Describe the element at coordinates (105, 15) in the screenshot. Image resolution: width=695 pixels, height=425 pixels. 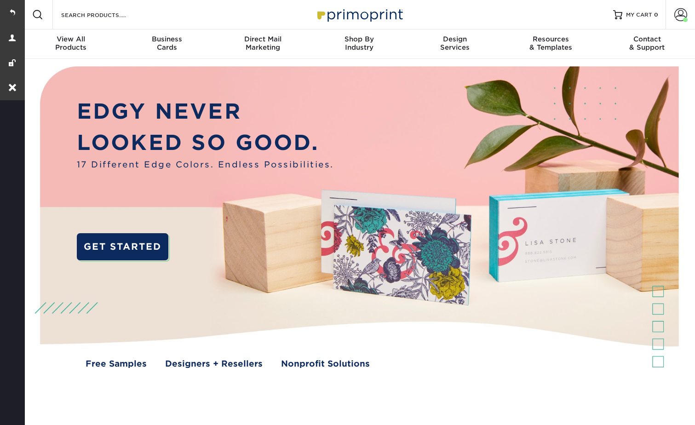
I see `input: SEARCH PRODUCTS.....` at that location.